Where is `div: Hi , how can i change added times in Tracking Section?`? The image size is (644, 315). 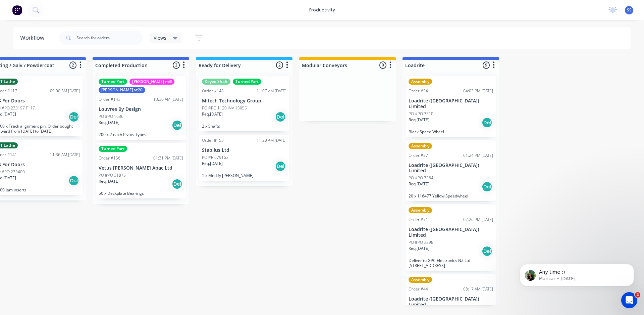 div: Hi , how can i change added times in Tracking Section? is located at coordinates (76, 76).